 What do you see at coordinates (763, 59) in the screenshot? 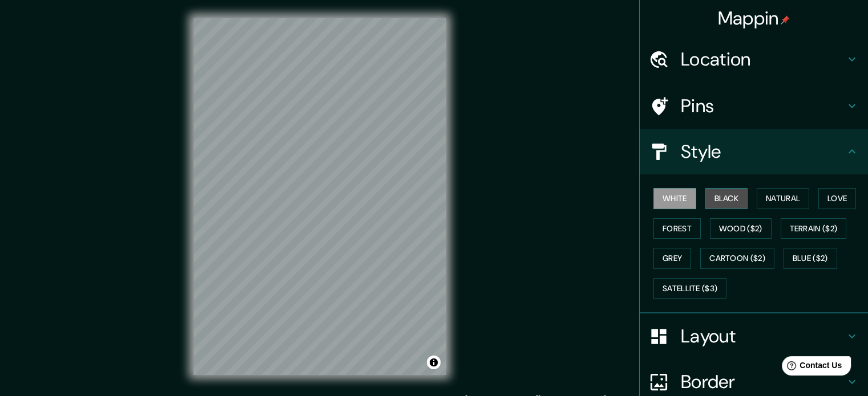
I see `h4: Location` at bounding box center [763, 59].